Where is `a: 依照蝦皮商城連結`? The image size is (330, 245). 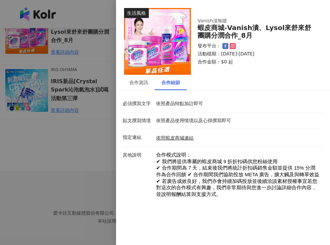
a: 依照蝦皮商城連結 is located at coordinates (175, 138).